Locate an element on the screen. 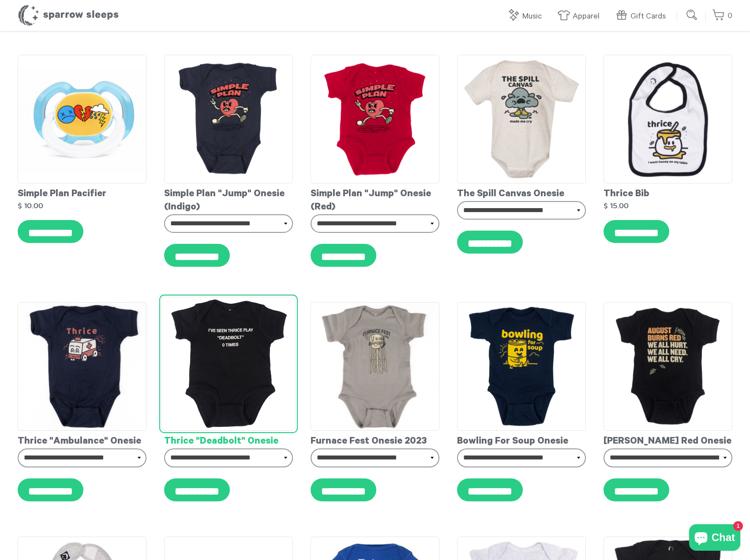 The height and width of the screenshot is (560, 750). div: Furnace Fest Onesie 2023 is located at coordinates (375, 440).